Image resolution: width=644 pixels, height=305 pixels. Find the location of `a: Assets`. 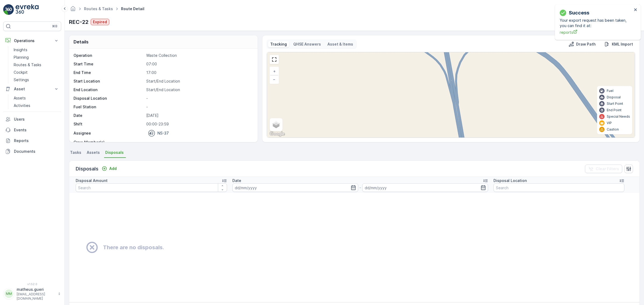

a: Assets is located at coordinates (36, 98).